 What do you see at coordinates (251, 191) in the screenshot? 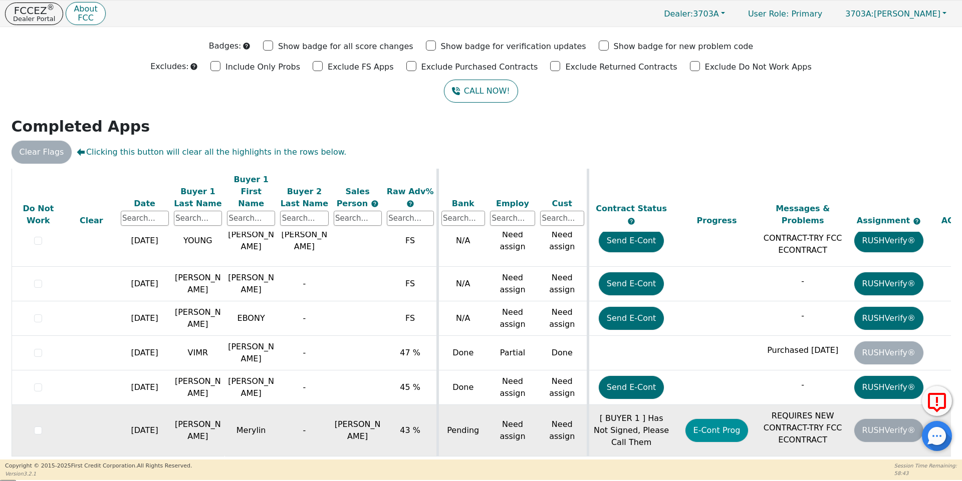
I see `div: Buyer 1 First Name` at bounding box center [251, 191].